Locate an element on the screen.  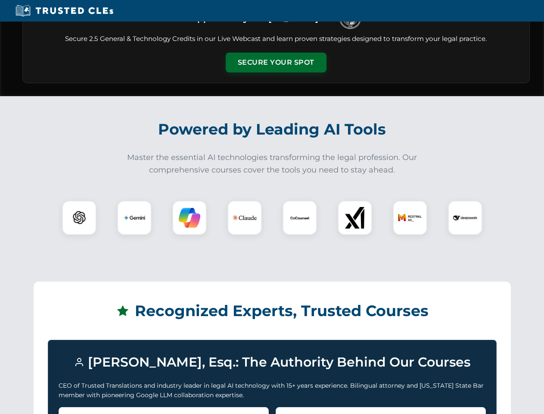
button: Secure Your Spot is located at coordinates (276, 62).